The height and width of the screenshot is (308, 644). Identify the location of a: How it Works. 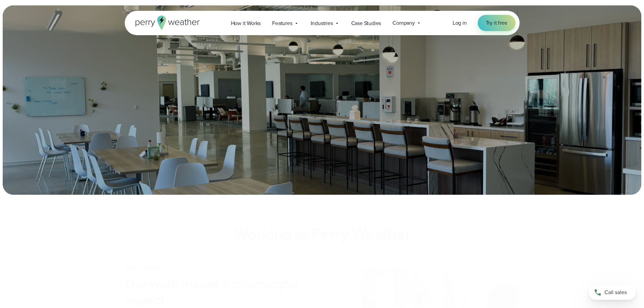
(245, 23).